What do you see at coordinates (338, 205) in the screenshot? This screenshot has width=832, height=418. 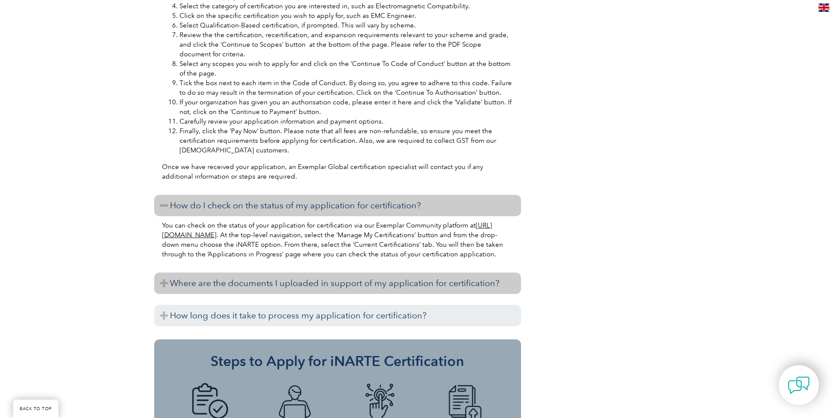 I see `h3: How do I check on the status of my application for certification?` at bounding box center [338, 205].